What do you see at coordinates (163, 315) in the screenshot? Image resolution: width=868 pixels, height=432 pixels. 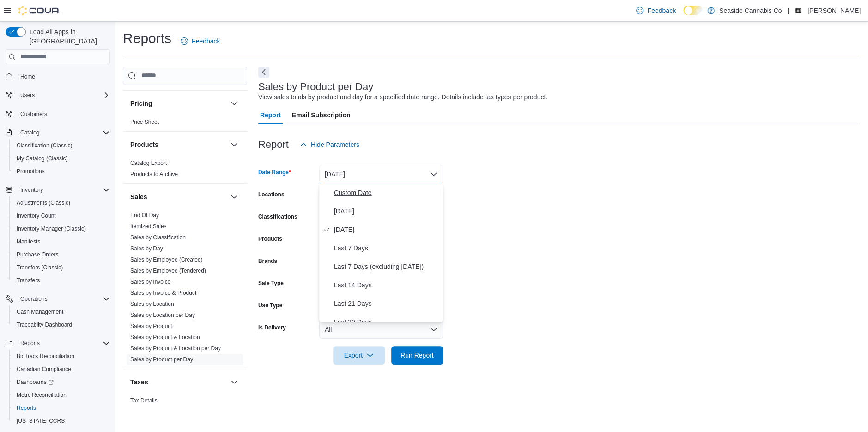 I see `span: Sales by Location per Day` at bounding box center [163, 315].